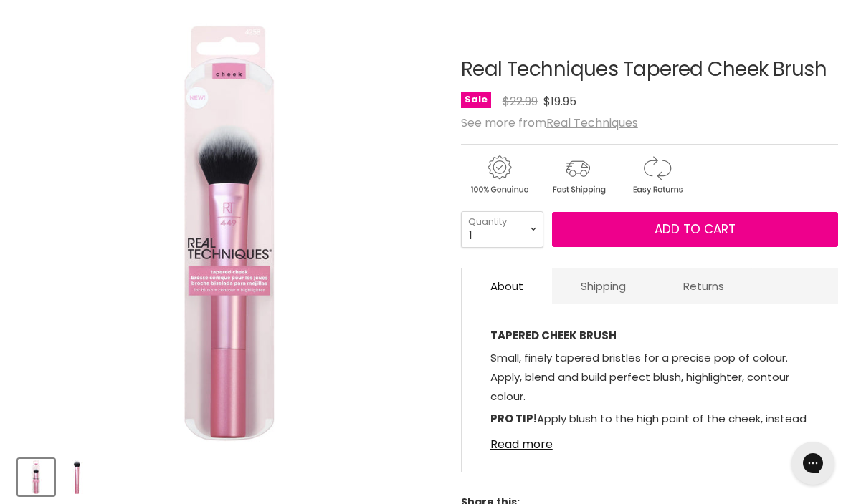 This screenshot has height=504, width=856. Describe the element at coordinates (476, 99) in the screenshot. I see `span: Sale` at that location.